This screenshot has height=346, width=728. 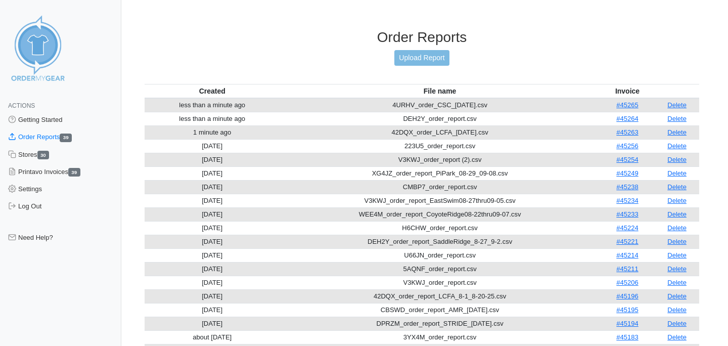 I want to click on h3: Order Reports, so click(x=421, y=37).